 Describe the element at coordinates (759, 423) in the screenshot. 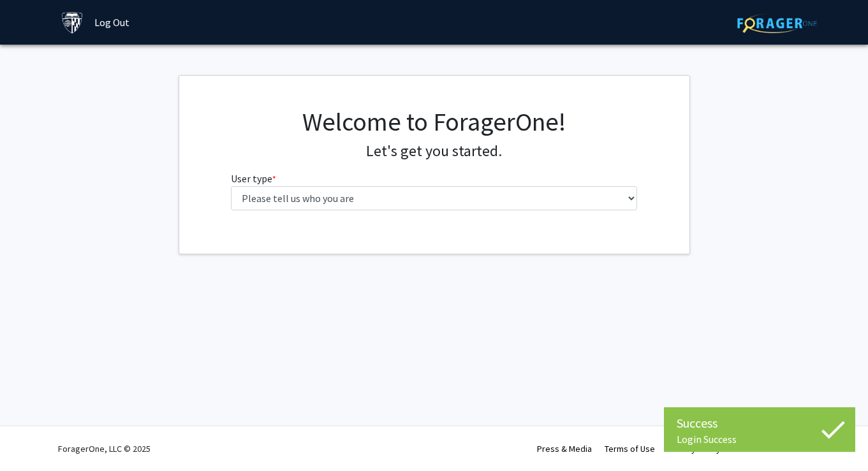

I see `div: Success` at that location.